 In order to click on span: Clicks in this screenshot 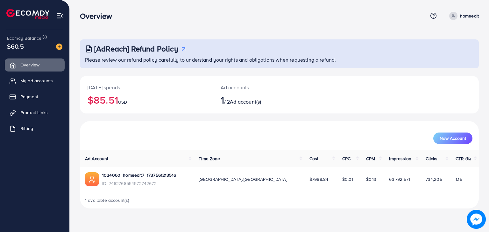, I will do `click(432, 159)`.